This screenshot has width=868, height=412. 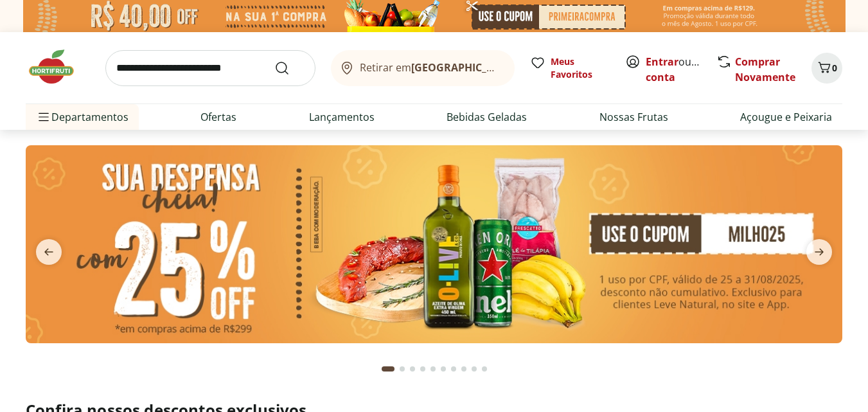 What do you see at coordinates (403, 369) in the screenshot?
I see `button: Go to page 2 from fs-carousel` at bounding box center [403, 369].